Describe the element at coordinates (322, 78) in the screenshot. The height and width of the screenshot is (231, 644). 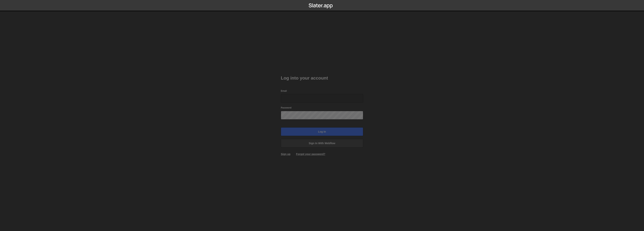
I see `h2: Log into your account` at that location.